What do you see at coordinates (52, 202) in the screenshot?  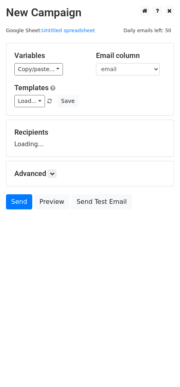 I see `a: Preview` at bounding box center [52, 202].